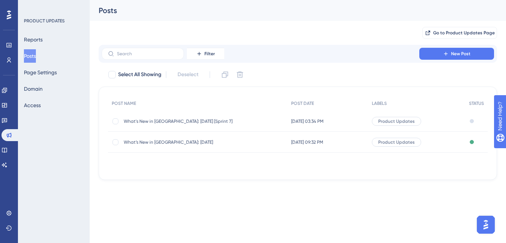 The width and height of the screenshot is (506, 243). I want to click on button: Access, so click(32, 105).